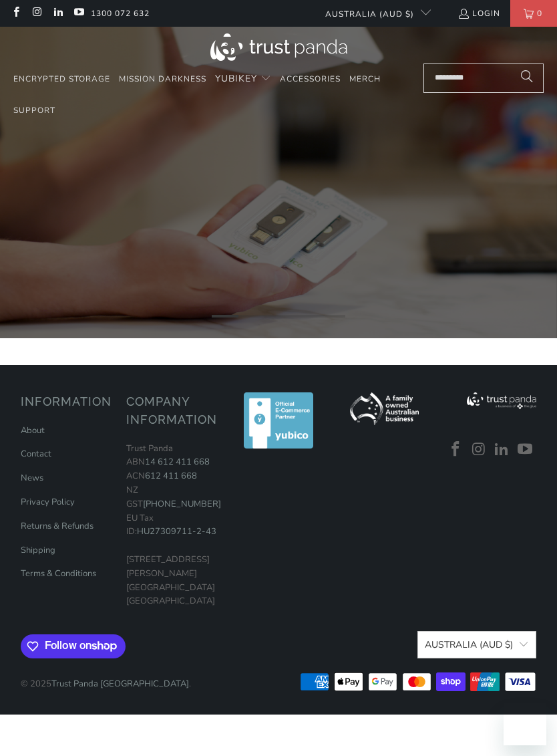 This screenshot has width=557, height=756. What do you see at coordinates (48, 502) in the screenshot?
I see `a: Privacy Policy` at bounding box center [48, 502].